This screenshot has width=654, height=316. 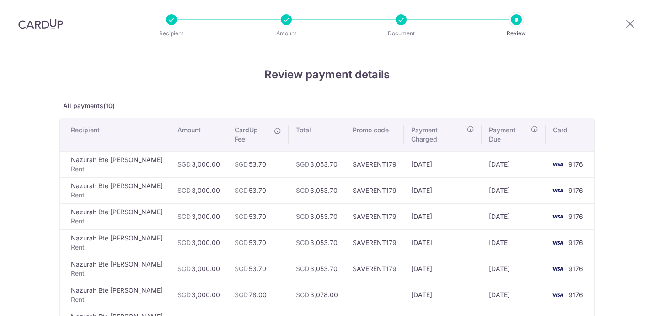 What do you see at coordinates (327, 75) in the screenshot?
I see `h4: Review payment details` at bounding box center [327, 75].